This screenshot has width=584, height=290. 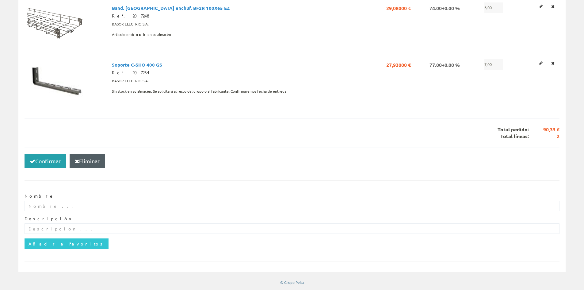 I want to click on span: Sin stock en su almacén. Se solicitará al resto del grupo o al fabricante. Confirmaremos fecha de..., so click(x=199, y=91).